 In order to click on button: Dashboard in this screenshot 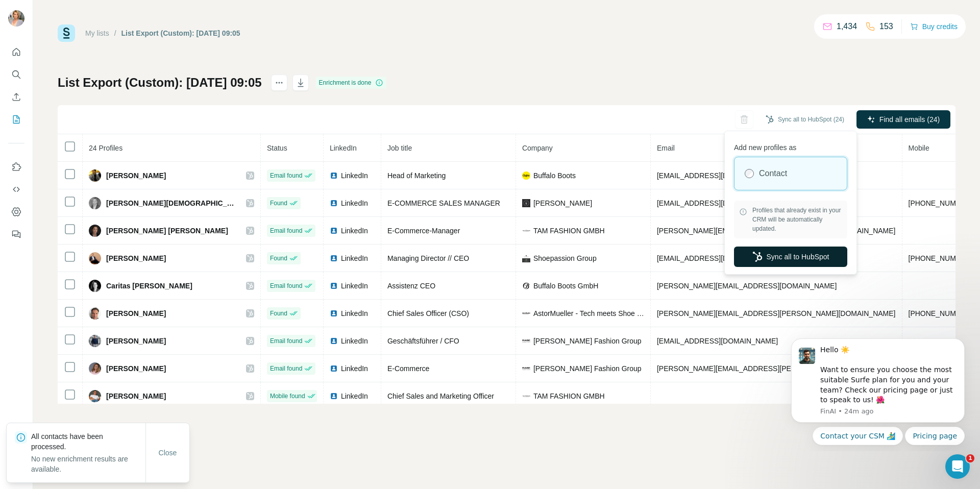, I will do `click(16, 212)`.